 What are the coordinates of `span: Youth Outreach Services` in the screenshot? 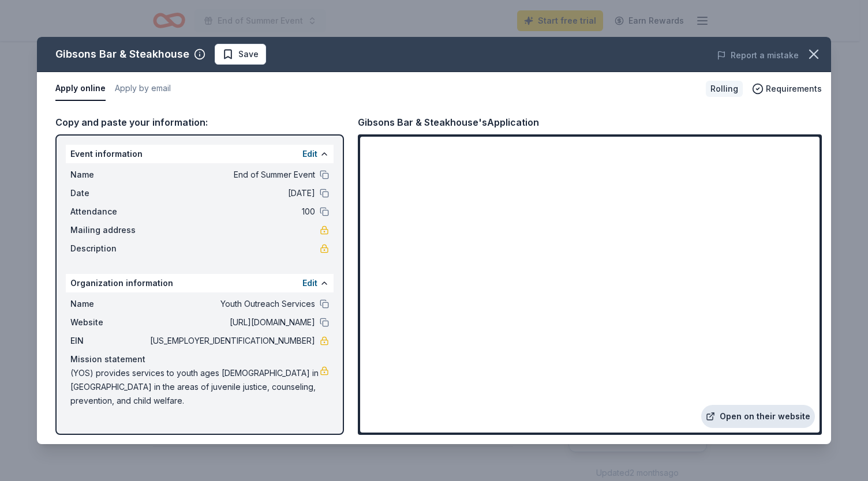 It's located at (231, 304).